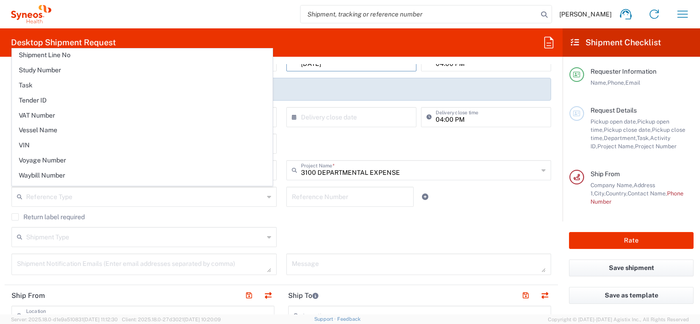 Image resolution: width=700 pixels, height=324 pixels. Describe the element at coordinates (425, 197) in the screenshot. I see `a: Add Reference` at that location.